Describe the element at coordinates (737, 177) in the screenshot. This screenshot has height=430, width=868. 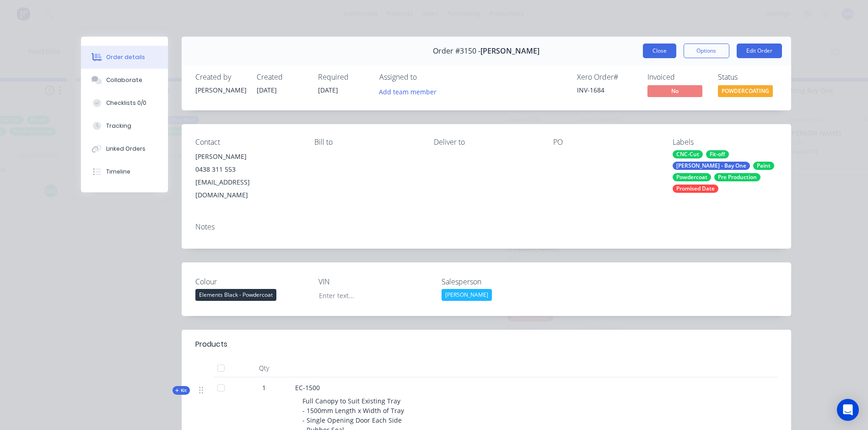
I see `div: Pre Production` at that location.